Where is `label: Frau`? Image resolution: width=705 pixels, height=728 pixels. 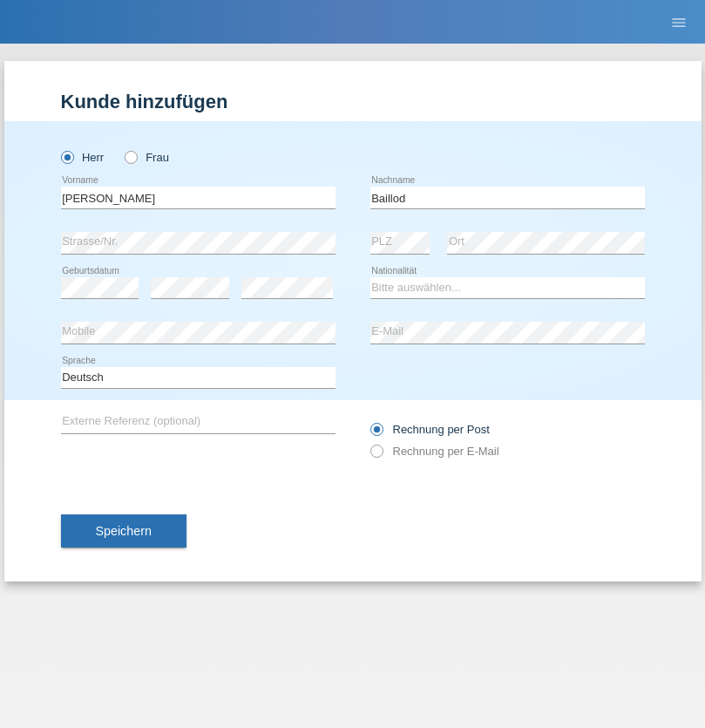 label: Frau is located at coordinates (147, 157).